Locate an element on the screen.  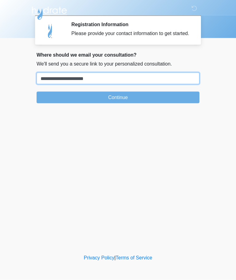
a: Terms of Service is located at coordinates (134, 257).